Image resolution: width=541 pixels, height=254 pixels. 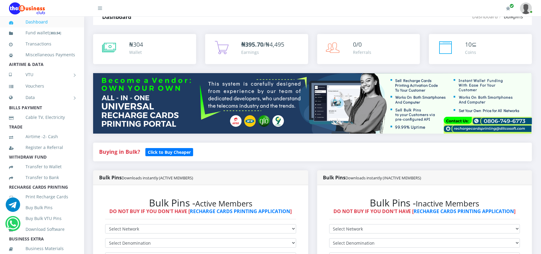 What do you see at coordinates (145, 49) in the screenshot?
I see `a: ₦304 Wallet` at bounding box center [145, 49].